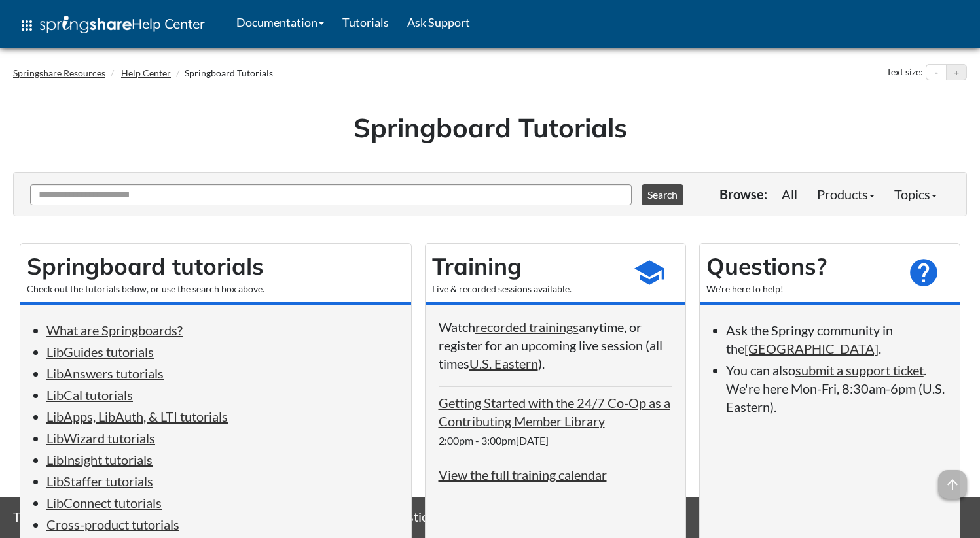 Image resolution: width=980 pixels, height=538 pixels. Describe the element at coordinates (99, 460) in the screenshot. I see `a: LibInsight tutorials` at that location.